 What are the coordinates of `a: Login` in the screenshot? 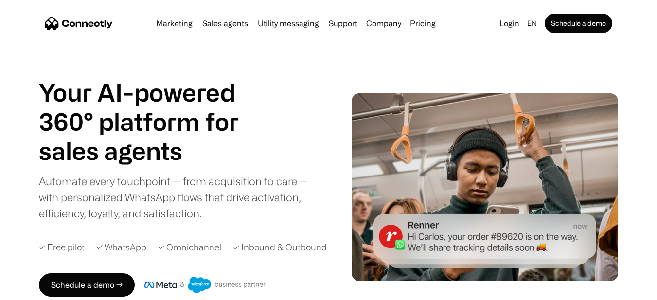 It's located at (509, 23).